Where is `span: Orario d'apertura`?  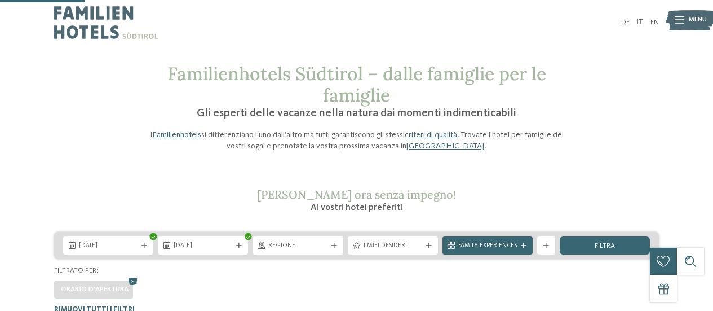 span: Orario d'apertura is located at coordinates (95, 289).